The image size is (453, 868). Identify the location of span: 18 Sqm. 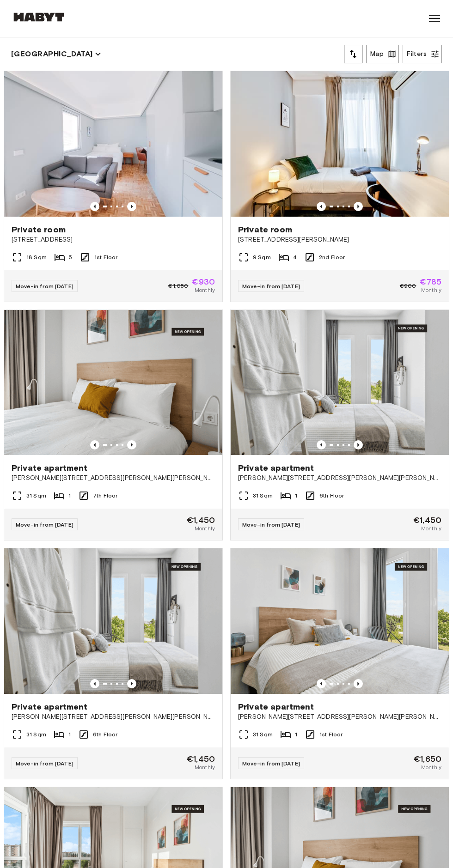
(37, 257).